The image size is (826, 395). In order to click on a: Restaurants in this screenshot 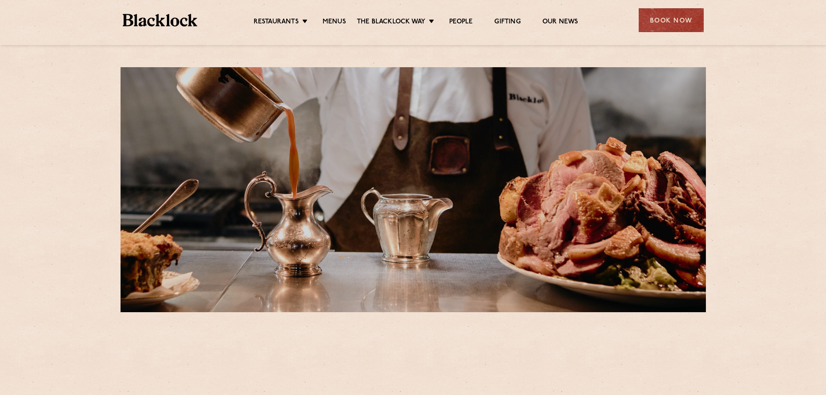, I will do `click(276, 23)`.